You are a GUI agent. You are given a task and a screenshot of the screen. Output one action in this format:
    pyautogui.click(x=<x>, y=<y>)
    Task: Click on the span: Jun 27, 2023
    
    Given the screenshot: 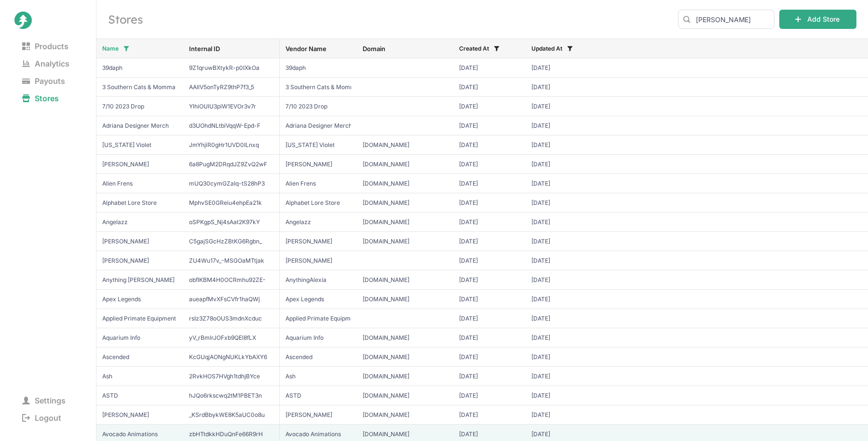 What is the action you would take?
    pyautogui.click(x=562, y=125)
    